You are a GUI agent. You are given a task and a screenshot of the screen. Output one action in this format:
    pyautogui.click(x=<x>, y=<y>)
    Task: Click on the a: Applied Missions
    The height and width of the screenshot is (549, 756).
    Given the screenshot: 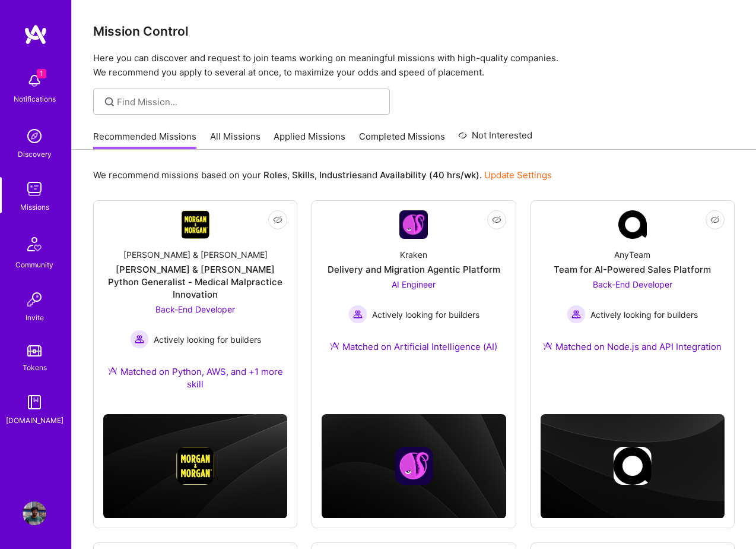 What is the action you would take?
    pyautogui.click(x=309, y=139)
    